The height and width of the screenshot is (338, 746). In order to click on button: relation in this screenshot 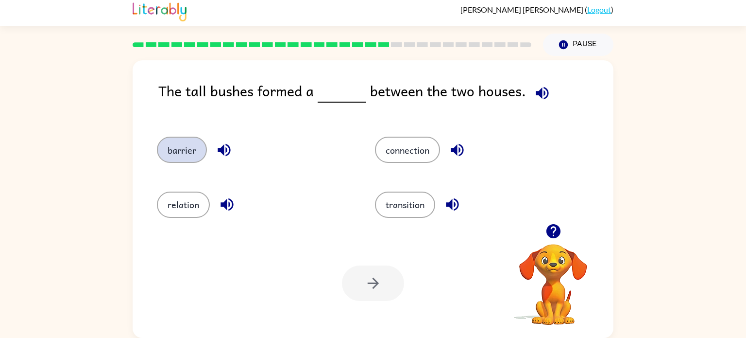, I will do `click(183, 205)`.